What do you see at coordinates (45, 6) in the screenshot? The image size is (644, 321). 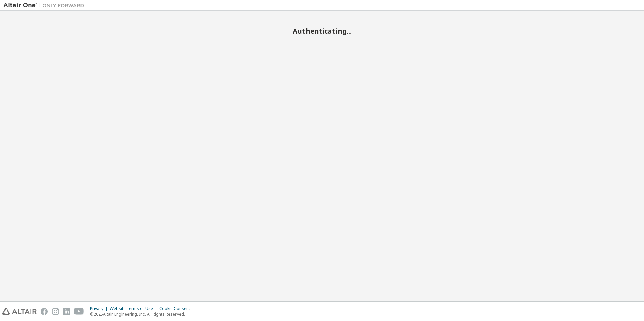 I see `img: Altair One` at bounding box center [45, 6].